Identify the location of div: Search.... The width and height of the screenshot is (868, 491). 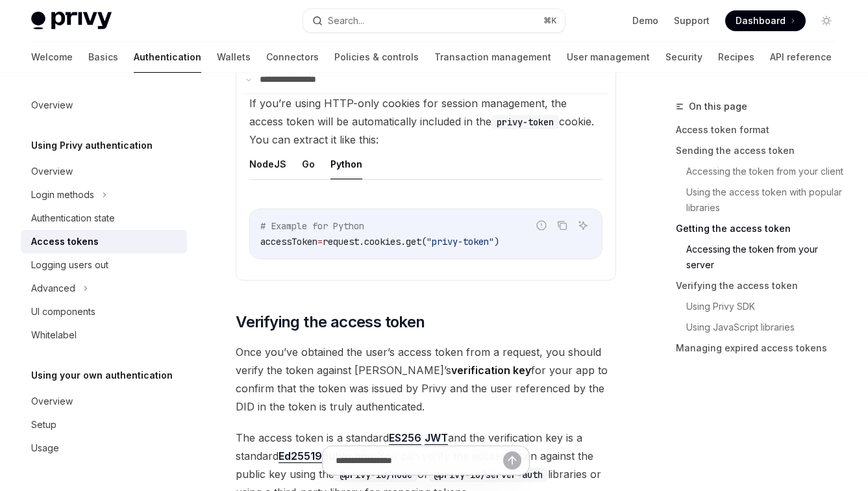
(346, 21).